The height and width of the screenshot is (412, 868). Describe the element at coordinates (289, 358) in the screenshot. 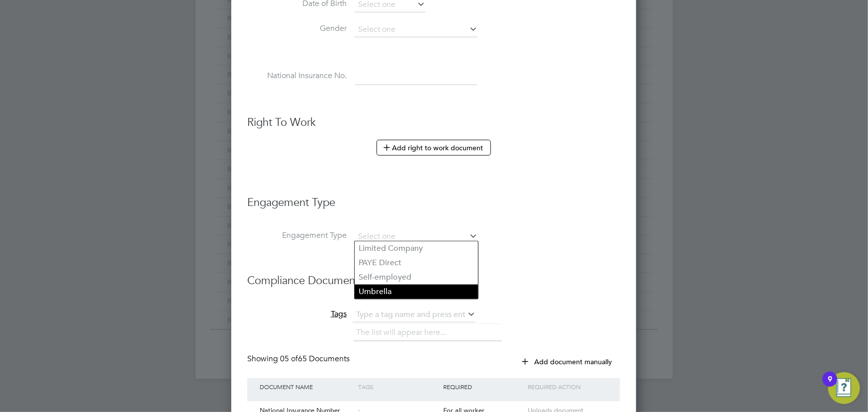

I see `span: 05 of` at that location.